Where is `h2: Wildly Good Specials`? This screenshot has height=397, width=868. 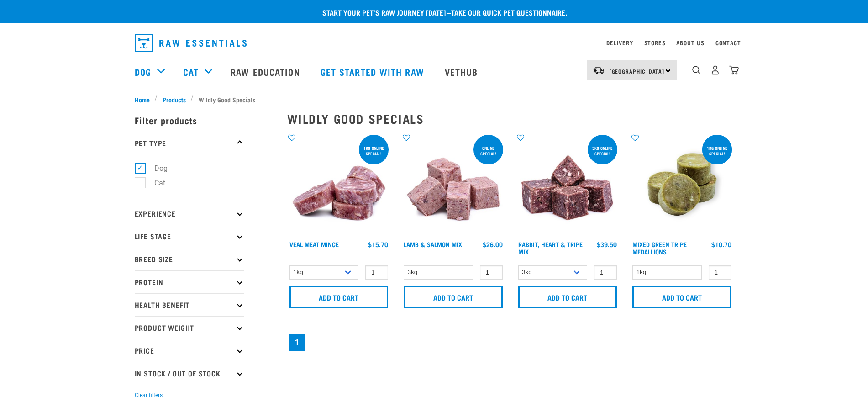
h2: Wildly Good Specials is located at coordinates (511, 118).